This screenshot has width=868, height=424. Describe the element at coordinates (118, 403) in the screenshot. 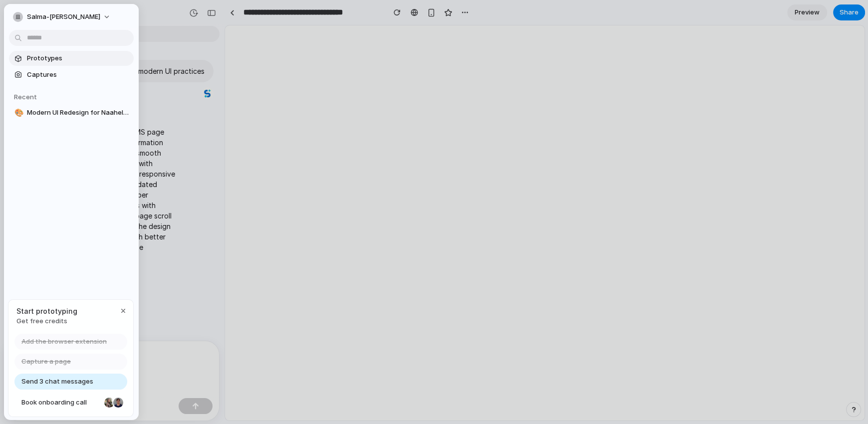

I see `div: Christian Iacullo` at that location.